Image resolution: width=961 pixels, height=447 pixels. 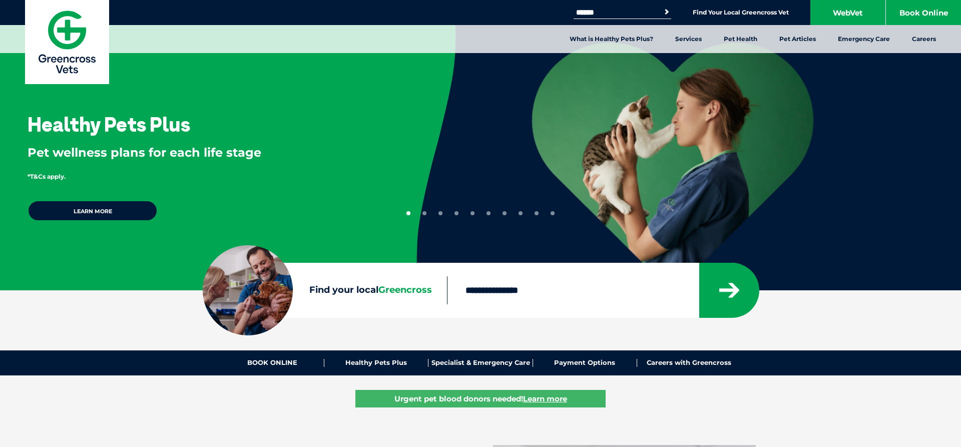 I want to click on button: 7 of 10, so click(x=504, y=213).